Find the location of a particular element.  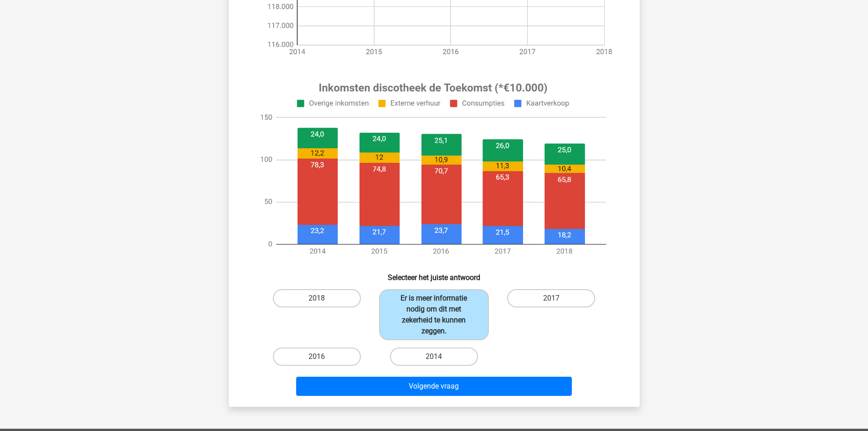

label: Er is meer informatie nodig om dit met zekerheid te kunnen zeggen. is located at coordinates (434, 314).